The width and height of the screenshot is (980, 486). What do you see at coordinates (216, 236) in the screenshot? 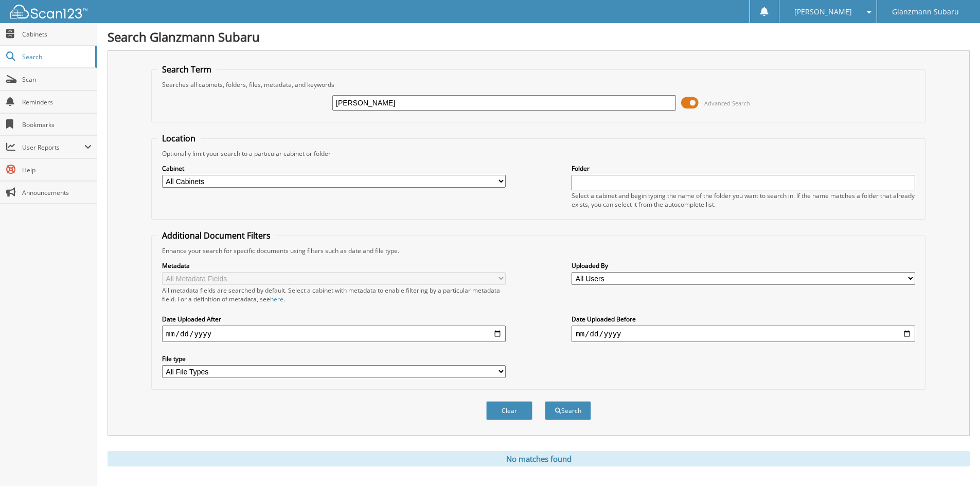
I see `legend: Additional Document Filters` at bounding box center [216, 236].